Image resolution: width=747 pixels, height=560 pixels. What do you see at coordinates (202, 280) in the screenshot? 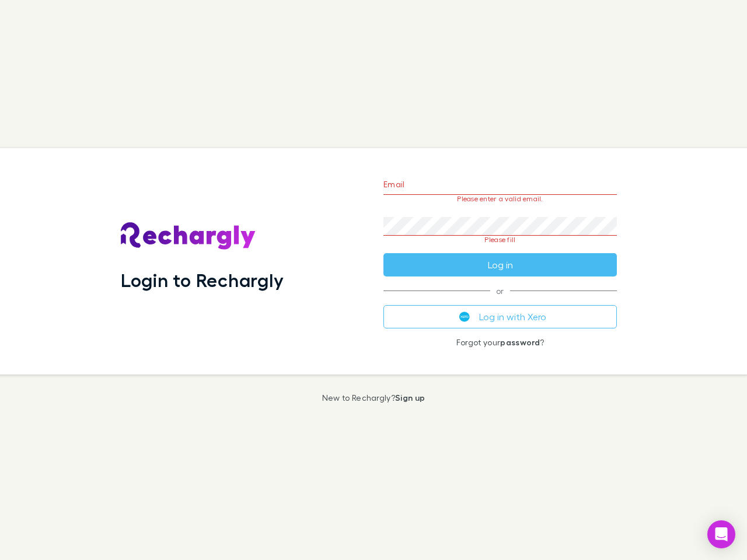
I see `h1: Login to Rechargly` at bounding box center [202, 280].